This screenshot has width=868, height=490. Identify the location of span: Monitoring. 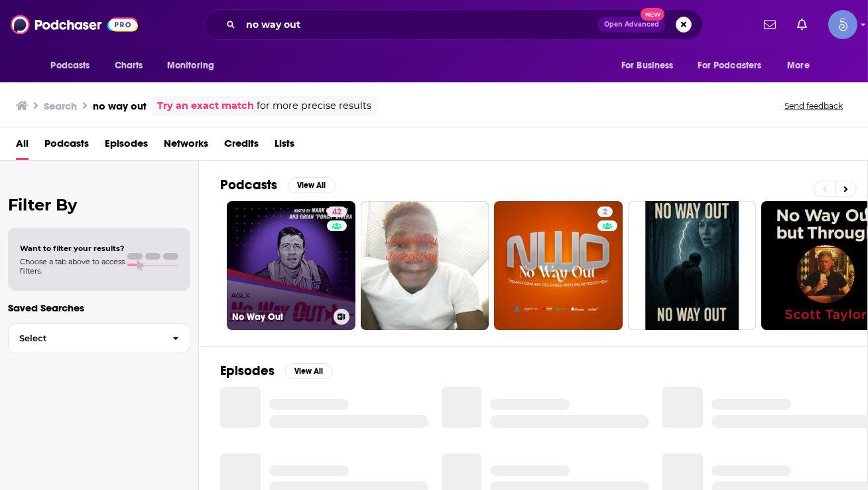
(190, 66).